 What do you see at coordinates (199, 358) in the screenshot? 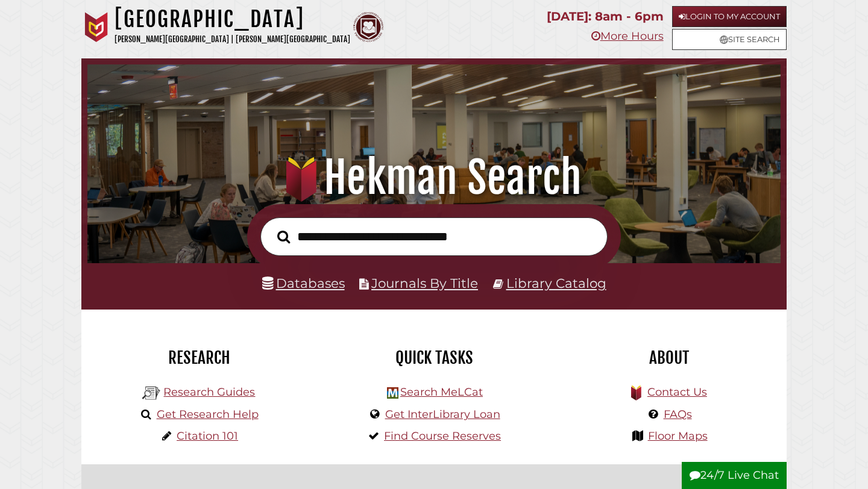
I see `h2: Research` at bounding box center [199, 358].